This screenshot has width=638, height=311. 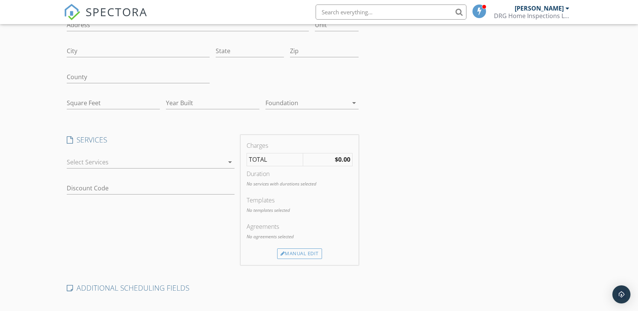 I want to click on input: Search everything..., so click(x=391, y=12).